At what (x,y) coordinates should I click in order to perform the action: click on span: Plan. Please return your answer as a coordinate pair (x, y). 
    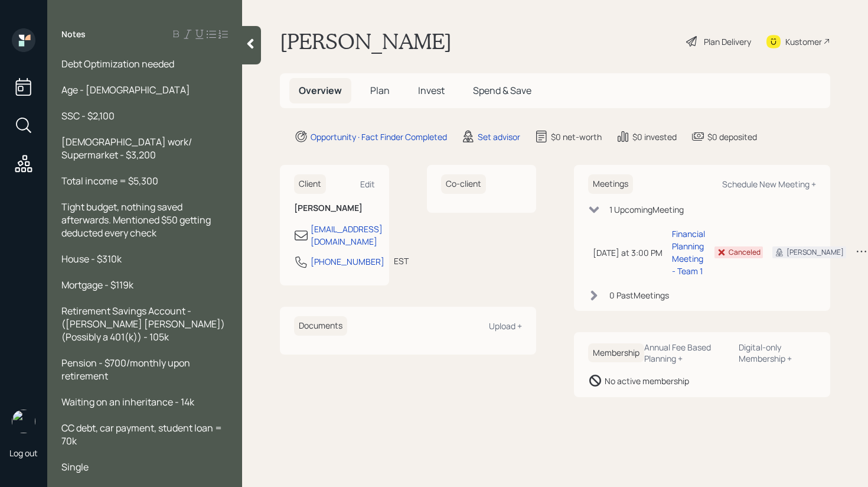
    Looking at the image, I should click on (380, 91).